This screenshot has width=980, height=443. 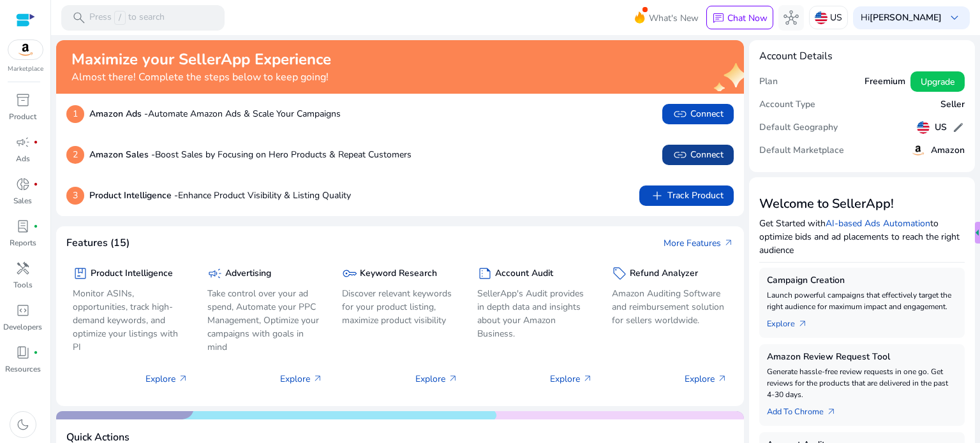 What do you see at coordinates (718, 19) in the screenshot?
I see `span: chat` at bounding box center [718, 19].